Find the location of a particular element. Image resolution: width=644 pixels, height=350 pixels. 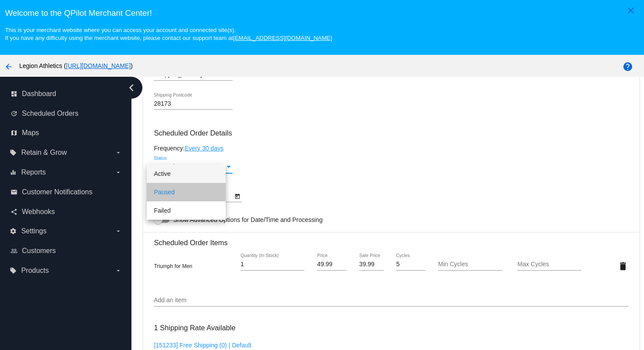

input: Next Occurrence Date is located at coordinates (193, 196).